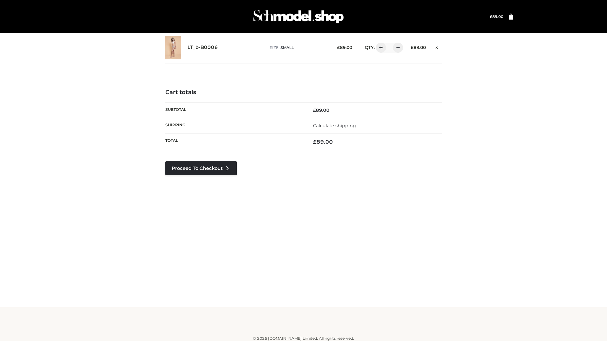 This screenshot has height=341, width=607. What do you see at coordinates (173, 47) in the screenshot?
I see `img: LT_b-B0006 - SMALL` at bounding box center [173, 47].